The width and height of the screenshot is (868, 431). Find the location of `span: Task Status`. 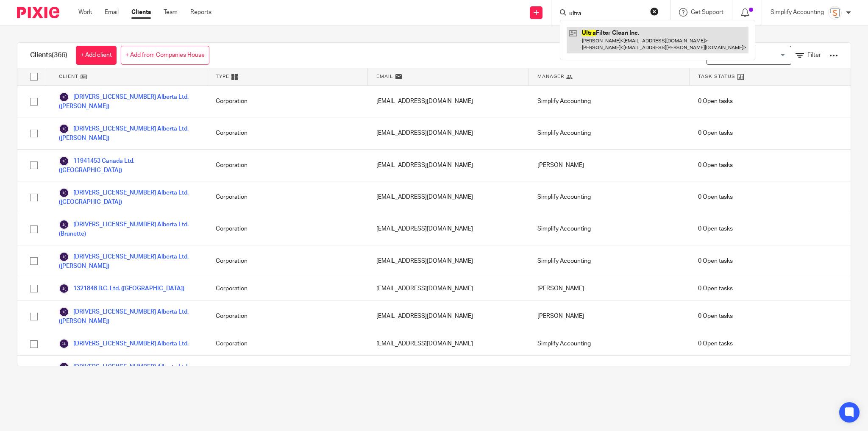

span: Task Status is located at coordinates (717, 76).